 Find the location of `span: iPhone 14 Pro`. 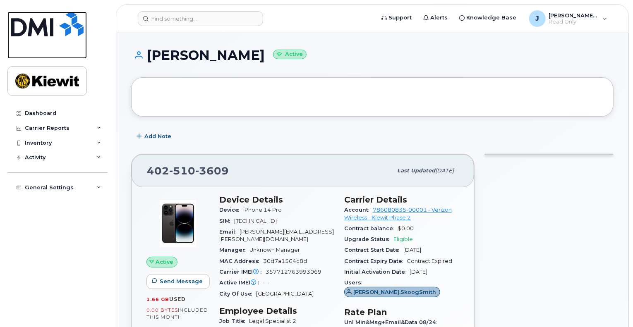

span: iPhone 14 Pro is located at coordinates (262, 210).